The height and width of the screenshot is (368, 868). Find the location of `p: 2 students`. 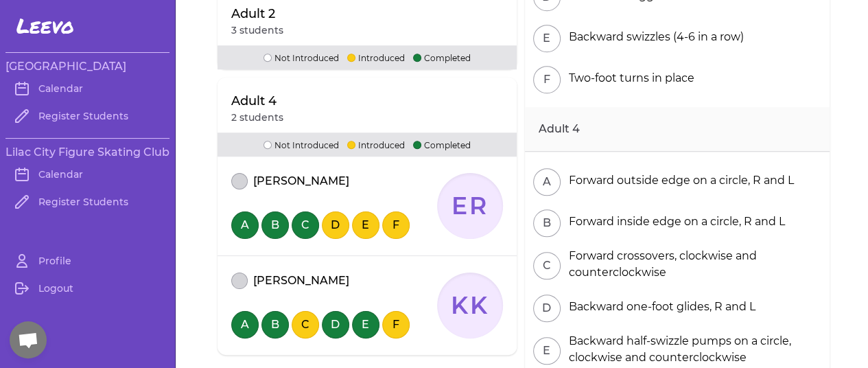

p: 2 students is located at coordinates (257, 117).